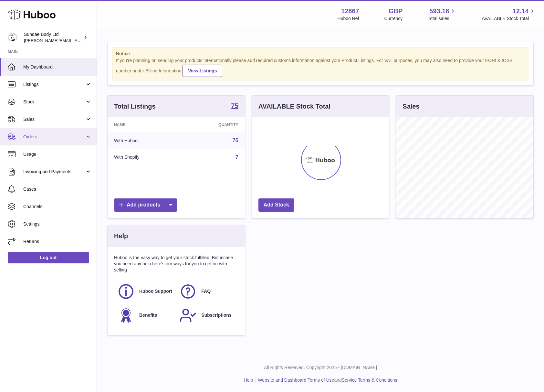  Describe the element at coordinates (145, 291) in the screenshot. I see `a: Huboo Support` at that location.